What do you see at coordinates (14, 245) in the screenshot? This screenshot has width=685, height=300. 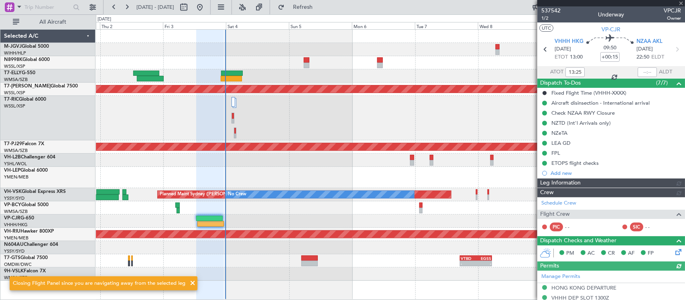 I see `span: N604AU` at bounding box center [14, 245].